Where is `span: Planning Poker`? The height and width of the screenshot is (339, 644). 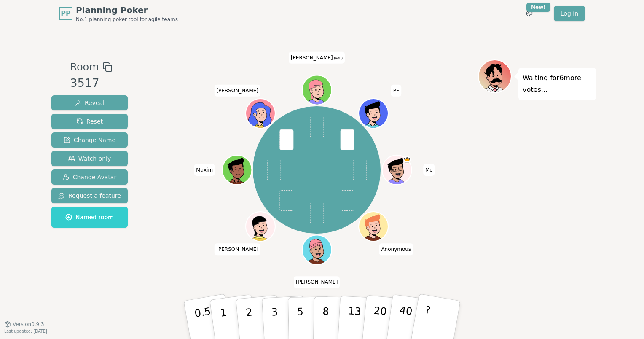
span: Planning Poker is located at coordinates (127, 10).